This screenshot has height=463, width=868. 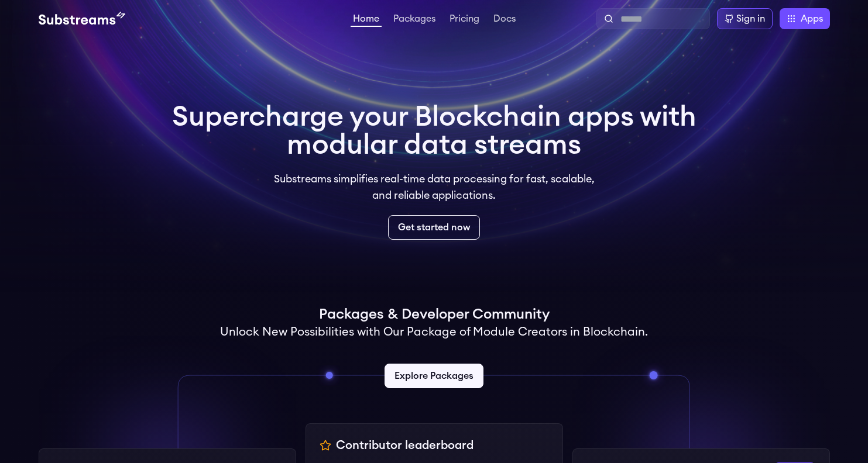 What do you see at coordinates (366, 20) in the screenshot?
I see `a: Home` at bounding box center [366, 20].